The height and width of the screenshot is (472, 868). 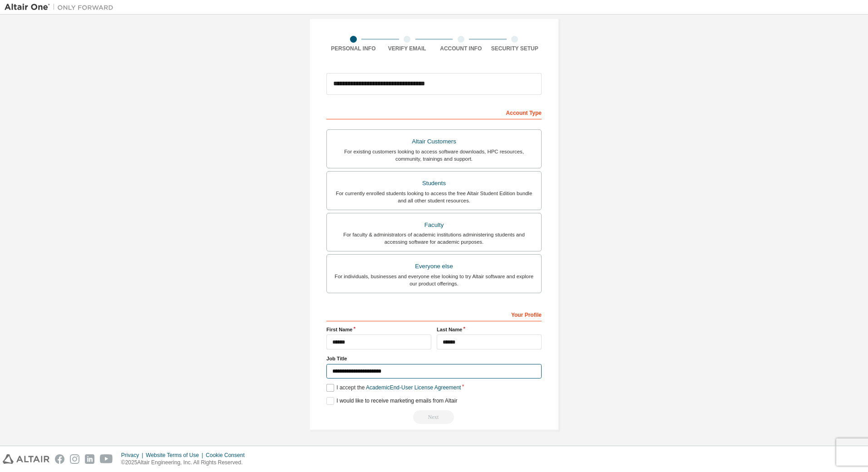 What do you see at coordinates (61, 8) in the screenshot?
I see `img: Altair One` at bounding box center [61, 8].